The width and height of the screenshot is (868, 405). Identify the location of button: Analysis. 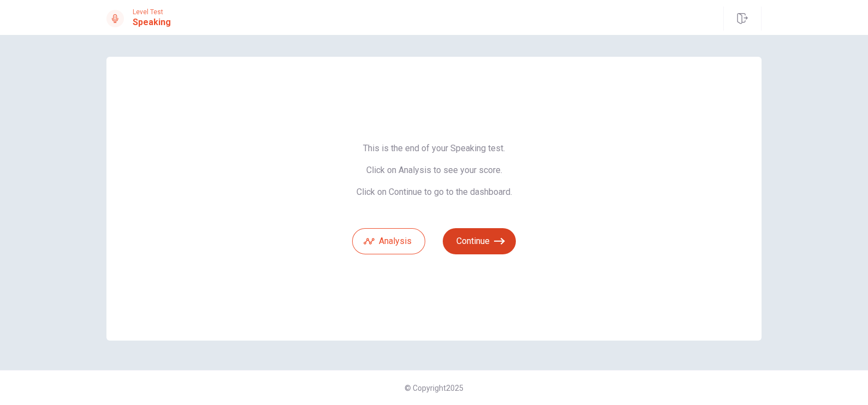
(389, 241).